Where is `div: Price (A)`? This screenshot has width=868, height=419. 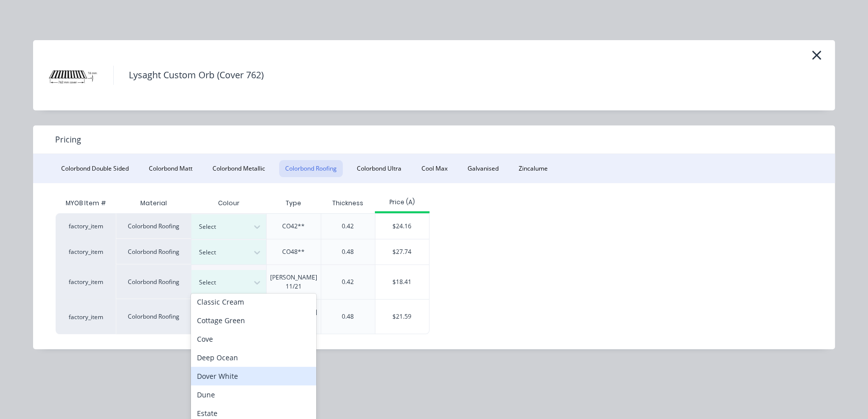
div: Price (A) is located at coordinates (402, 202).